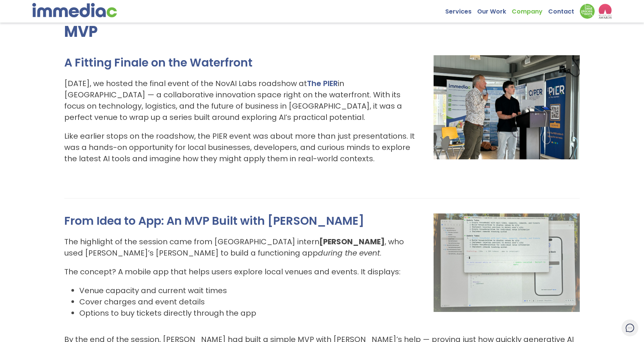 Image resolution: width=644 pixels, height=342 pixels. I want to click on img: Down, so click(587, 11).